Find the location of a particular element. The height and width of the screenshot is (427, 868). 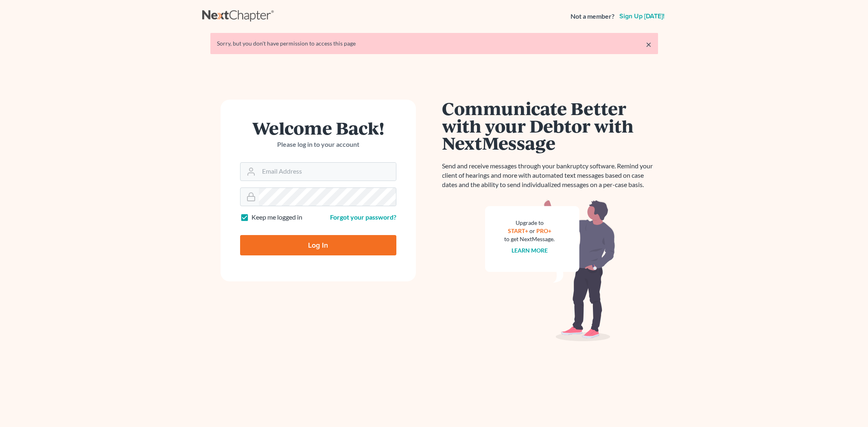

div: to get NextMessage. is located at coordinates (530, 240).